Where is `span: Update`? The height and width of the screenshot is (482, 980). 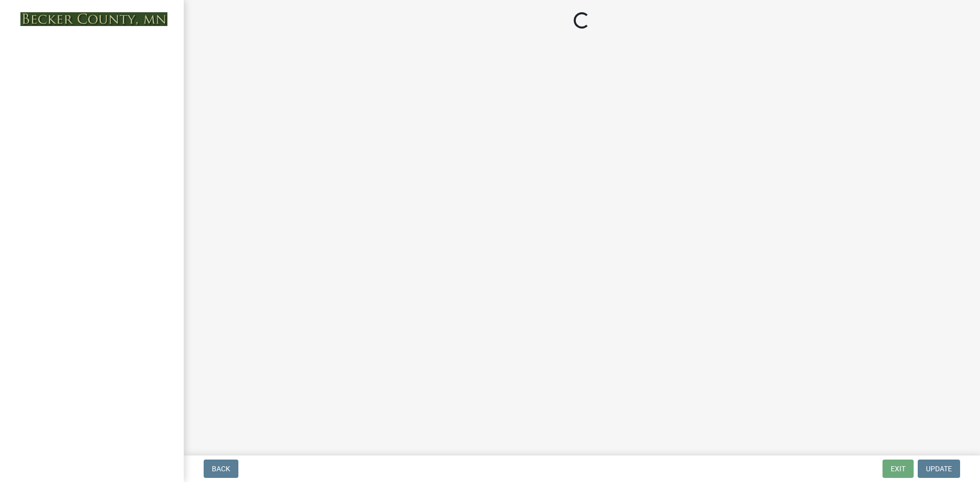
span: Update is located at coordinates (939, 469).